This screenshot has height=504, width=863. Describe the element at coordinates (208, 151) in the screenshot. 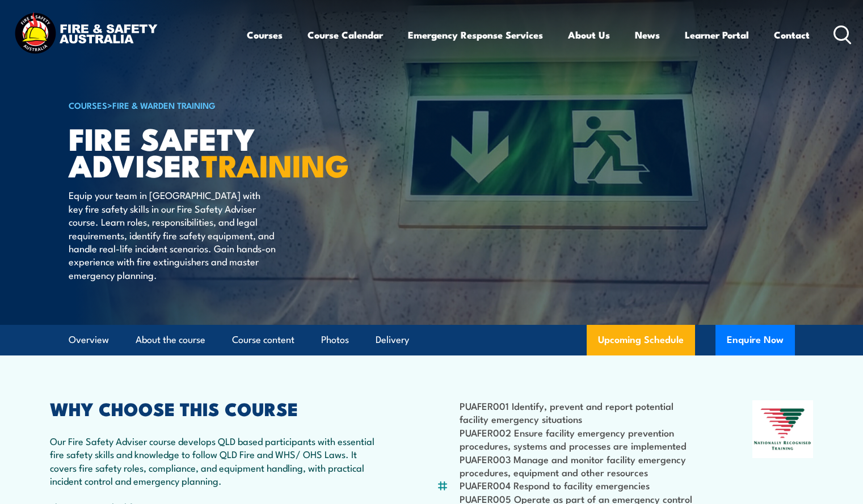

I see `h1: FIRE SAFETY ADVISER` at that location.